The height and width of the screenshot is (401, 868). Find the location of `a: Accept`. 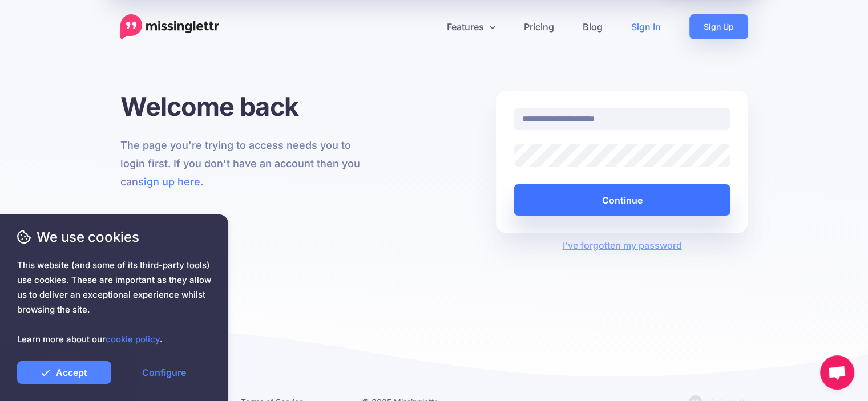

a: Accept is located at coordinates (64, 372).